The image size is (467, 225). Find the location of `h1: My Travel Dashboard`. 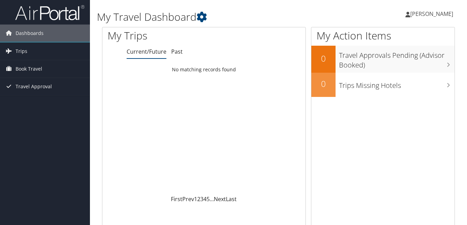

h1: My Travel Dashboard is located at coordinates (218, 17).